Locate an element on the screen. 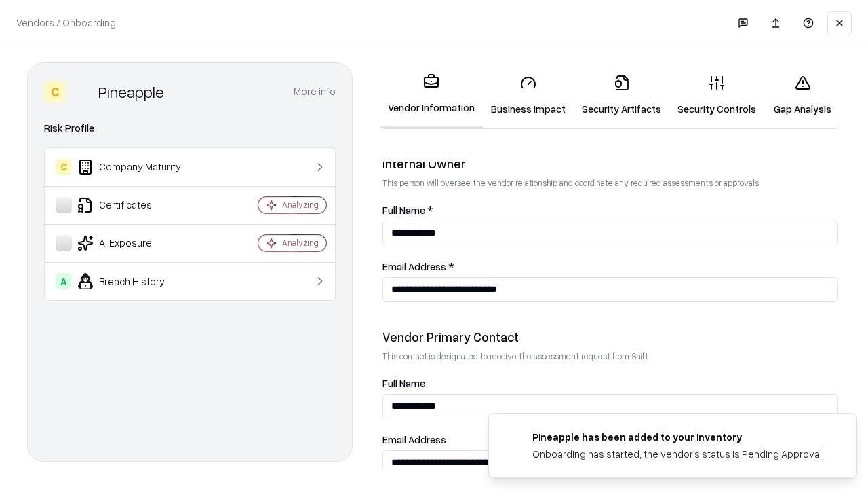 Image resolution: width=868 pixels, height=489 pixels. a: Gap Analysis is located at coordinates (802, 95).